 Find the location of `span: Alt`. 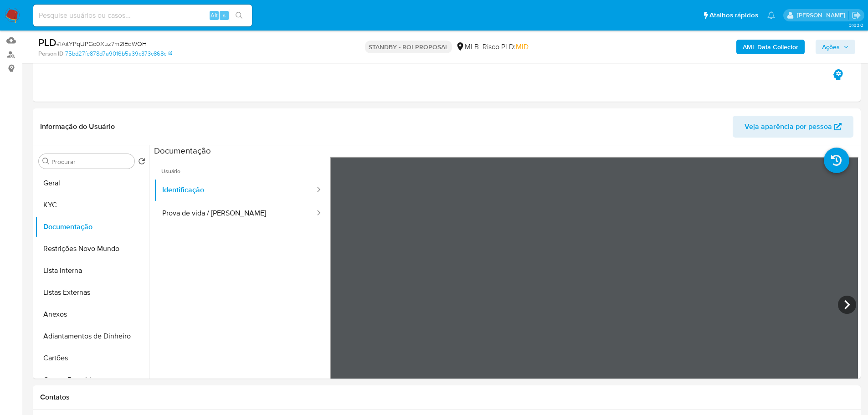

span: Alt is located at coordinates (215, 15).